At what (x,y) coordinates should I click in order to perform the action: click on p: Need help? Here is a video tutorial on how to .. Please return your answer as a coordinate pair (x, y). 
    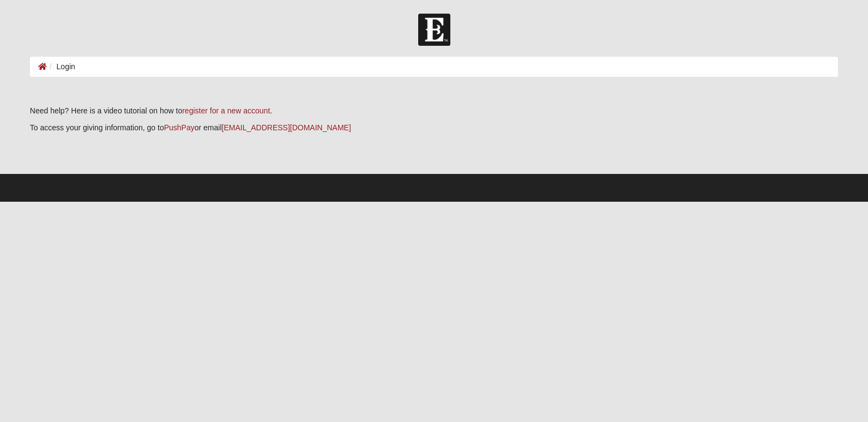
    Looking at the image, I should click on (434, 110).